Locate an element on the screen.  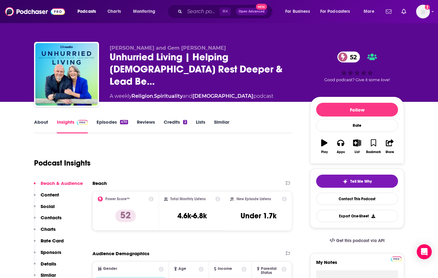
span: For Podcasters is located at coordinates (335, 12).